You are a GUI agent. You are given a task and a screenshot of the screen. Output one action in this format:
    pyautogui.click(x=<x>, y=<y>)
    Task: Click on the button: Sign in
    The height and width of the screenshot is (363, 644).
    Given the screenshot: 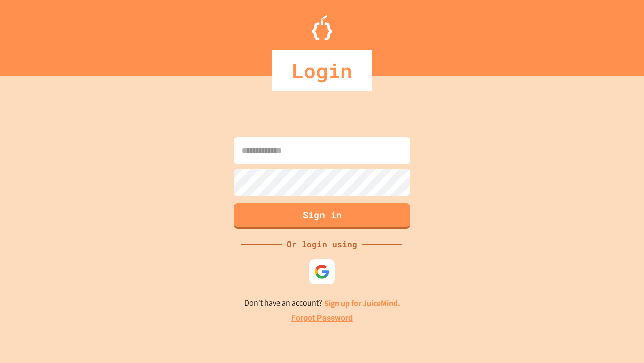 What is the action you would take?
    pyautogui.click(x=322, y=216)
    